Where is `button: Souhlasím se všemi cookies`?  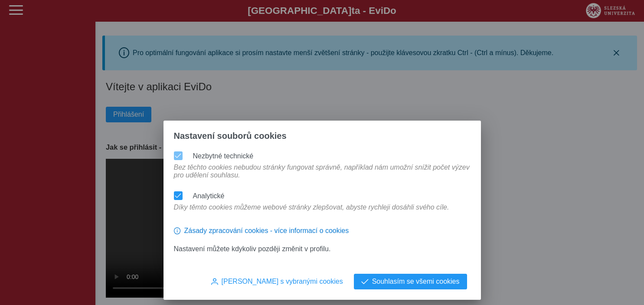 button: Souhlasím se všemi cookies is located at coordinates (410, 281).